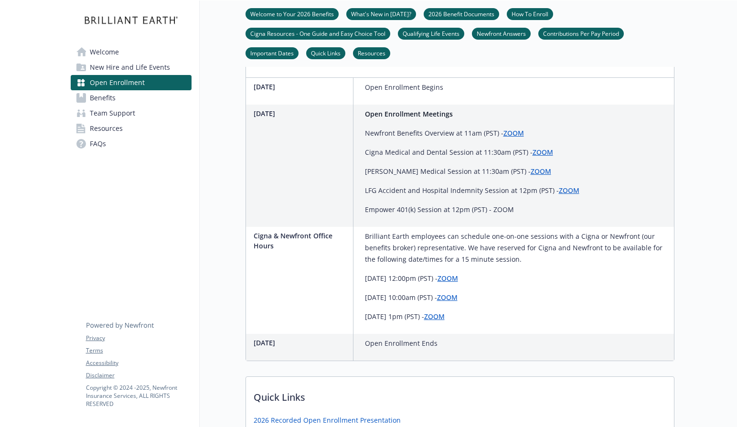  What do you see at coordinates (131, 52) in the screenshot?
I see `a: Welcome` at bounding box center [131, 52].